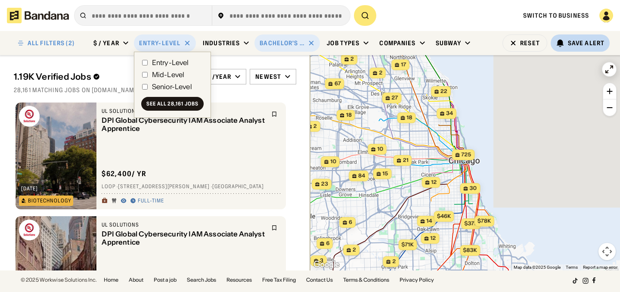 The width and height of the screenshot is (620, 292). Describe the element at coordinates (398, 43) in the screenshot. I see `div: Companies` at that location.